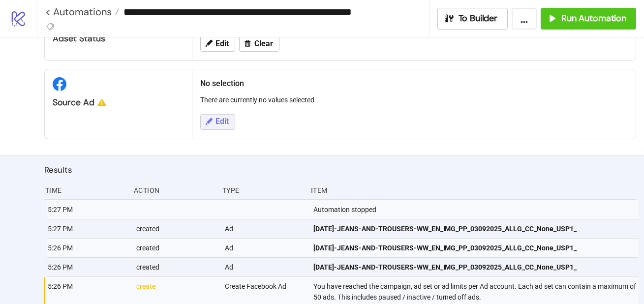  I want to click on div: Automation stopped, so click(475, 210).